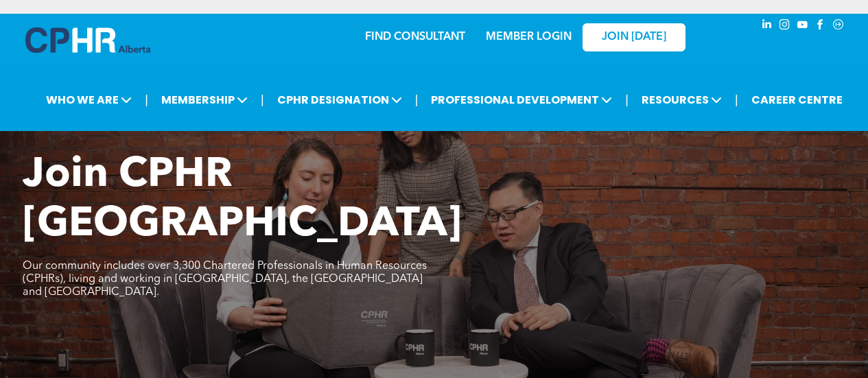  I want to click on span: MEMBERSHIP, so click(205, 99).